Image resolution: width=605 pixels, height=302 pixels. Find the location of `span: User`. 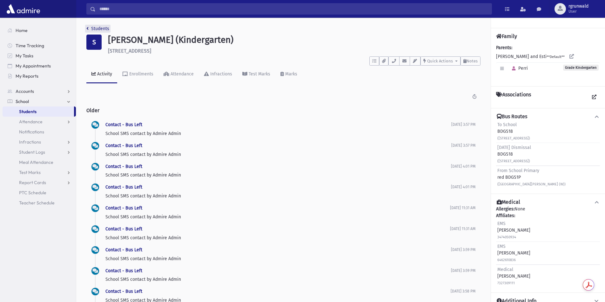

span: User is located at coordinates (578, 11).